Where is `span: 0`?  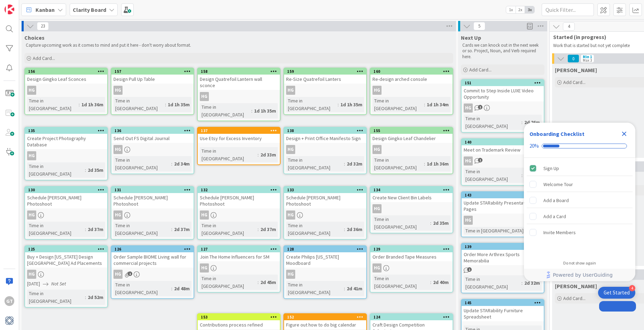 span: 0 is located at coordinates (573, 59).